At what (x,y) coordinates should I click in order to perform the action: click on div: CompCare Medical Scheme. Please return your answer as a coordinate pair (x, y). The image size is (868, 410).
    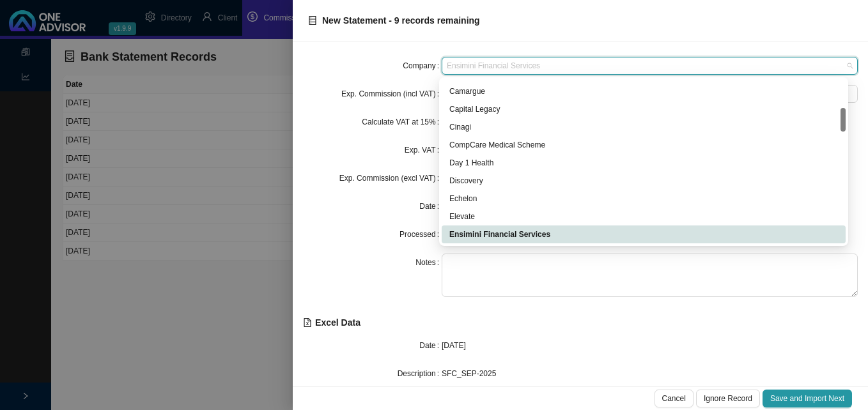
    Looking at the image, I should click on (643, 145).